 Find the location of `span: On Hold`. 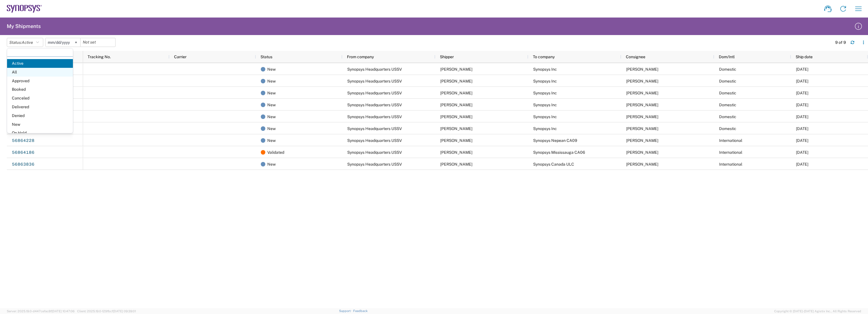

span: On Hold is located at coordinates (40, 133).